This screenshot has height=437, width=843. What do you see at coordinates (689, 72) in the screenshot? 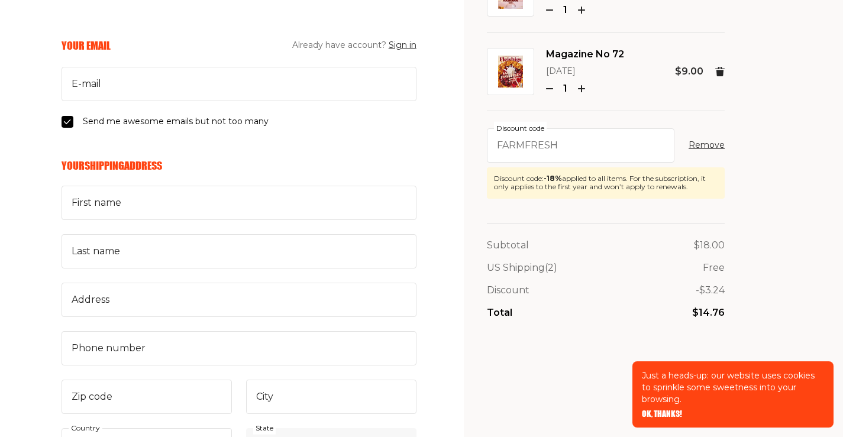
I see `p: $9.00` at bounding box center [689, 72].